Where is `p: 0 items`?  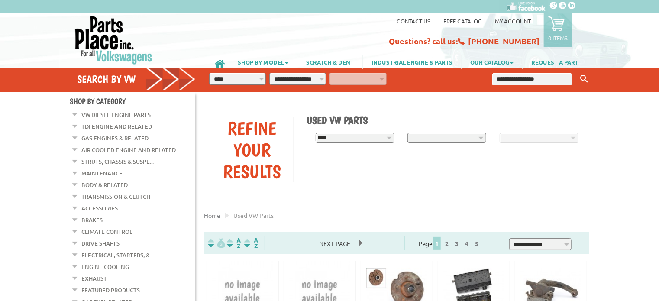
p: 0 items is located at coordinates (557, 38).